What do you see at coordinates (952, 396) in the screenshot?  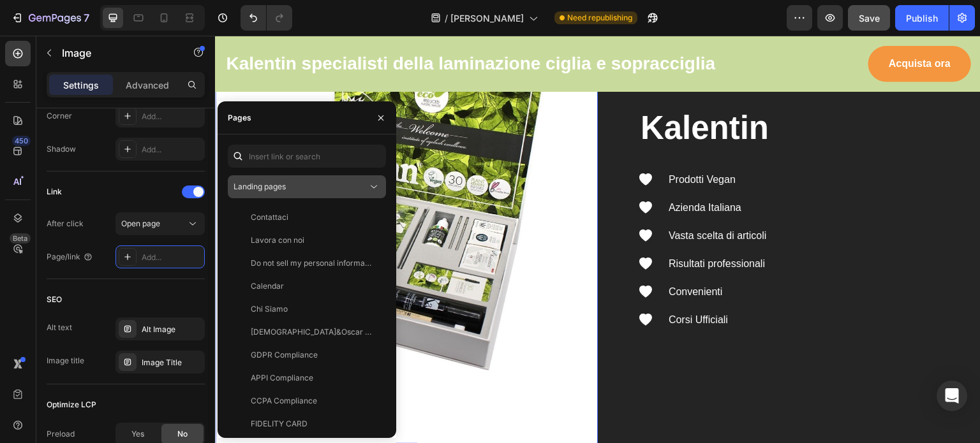 I see `div: Open Intercom Messenger` at bounding box center [952, 396].